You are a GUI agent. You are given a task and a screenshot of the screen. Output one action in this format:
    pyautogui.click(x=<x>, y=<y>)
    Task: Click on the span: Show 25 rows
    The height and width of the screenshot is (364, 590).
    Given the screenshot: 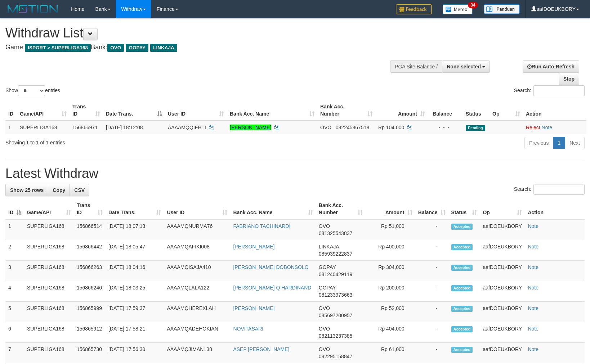 What is the action you would take?
    pyautogui.click(x=27, y=190)
    